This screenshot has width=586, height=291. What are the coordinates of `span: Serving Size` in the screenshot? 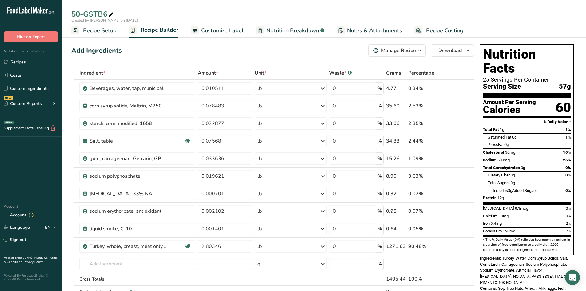 It's located at (502, 86).